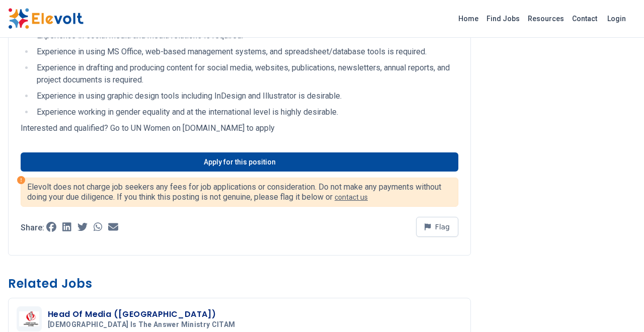 This screenshot has width=644, height=332. I want to click on li: Experience in using MS Office, web-based management systems, and spreadsheet/database tools is re..., so click(246, 52).